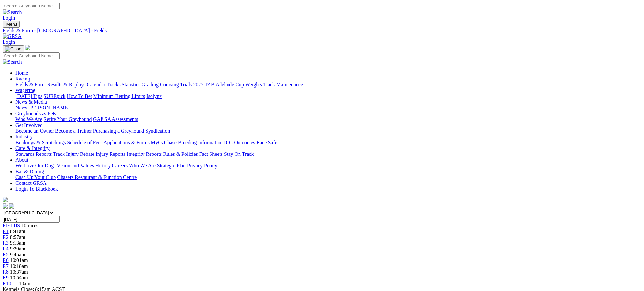 This screenshot has height=291, width=644. Describe the element at coordinates (29, 171) in the screenshot. I see `a: Bar & Dining` at that location.